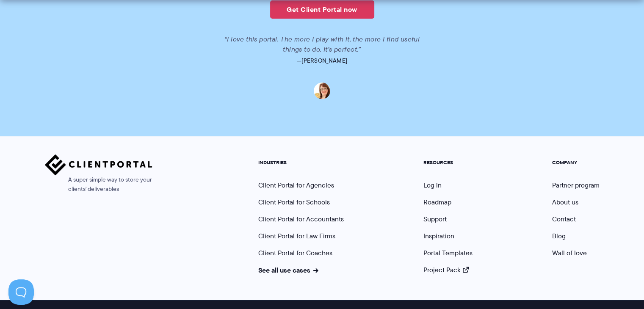 The height and width of the screenshot is (309, 644). I want to click on a: Portal Templates, so click(448, 253).